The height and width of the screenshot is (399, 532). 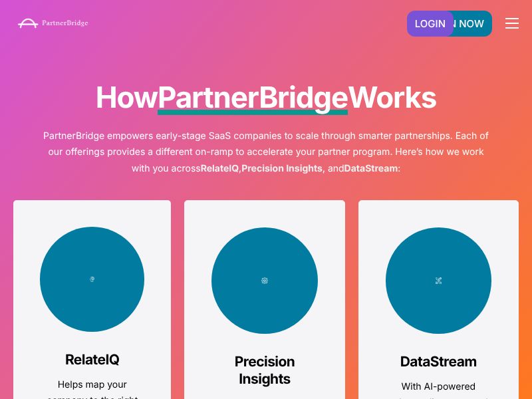 I want to click on span: PartnerBridge, so click(x=253, y=97).